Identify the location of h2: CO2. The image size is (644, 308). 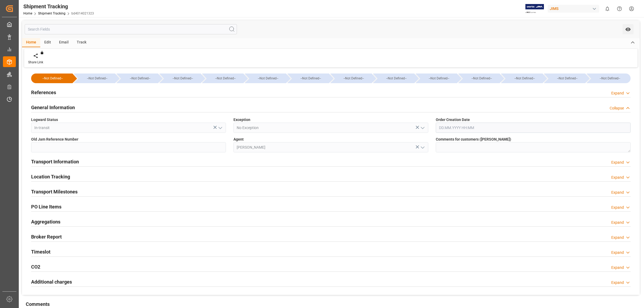
(36, 267).